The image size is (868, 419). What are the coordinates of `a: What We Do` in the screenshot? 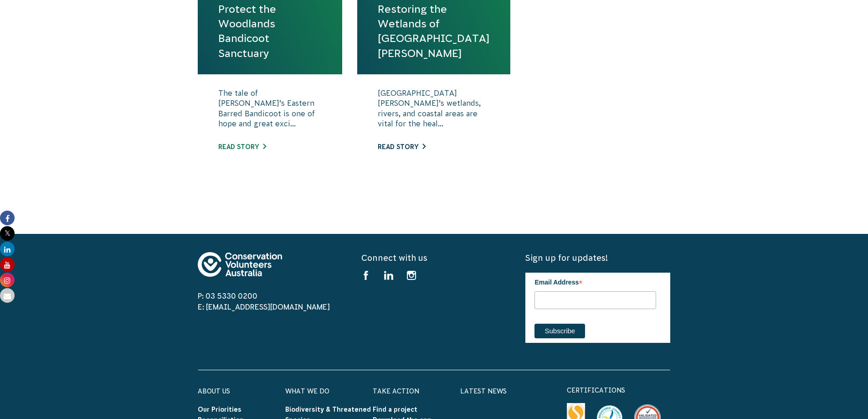 It's located at (307, 391).